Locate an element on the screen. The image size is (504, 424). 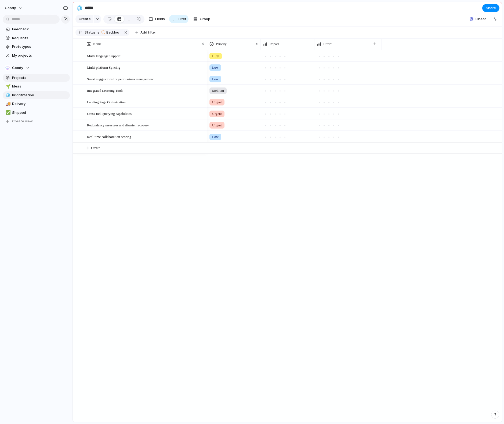
span: Linear is located at coordinates (480, 19).